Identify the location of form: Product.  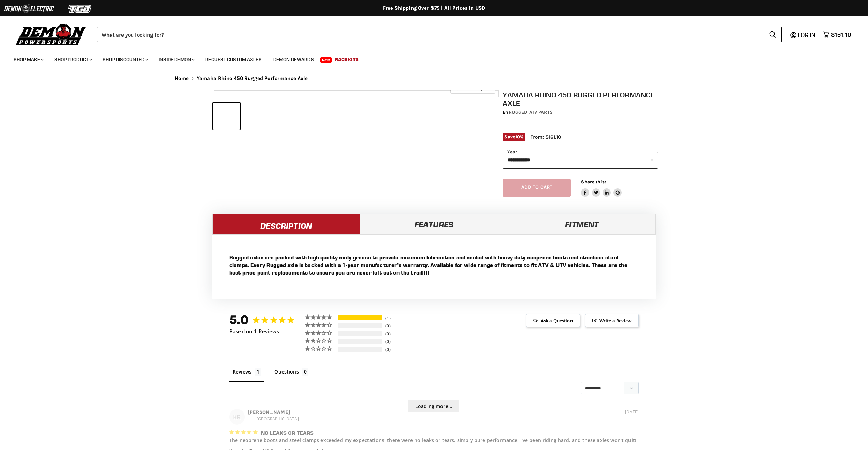
(439, 35).